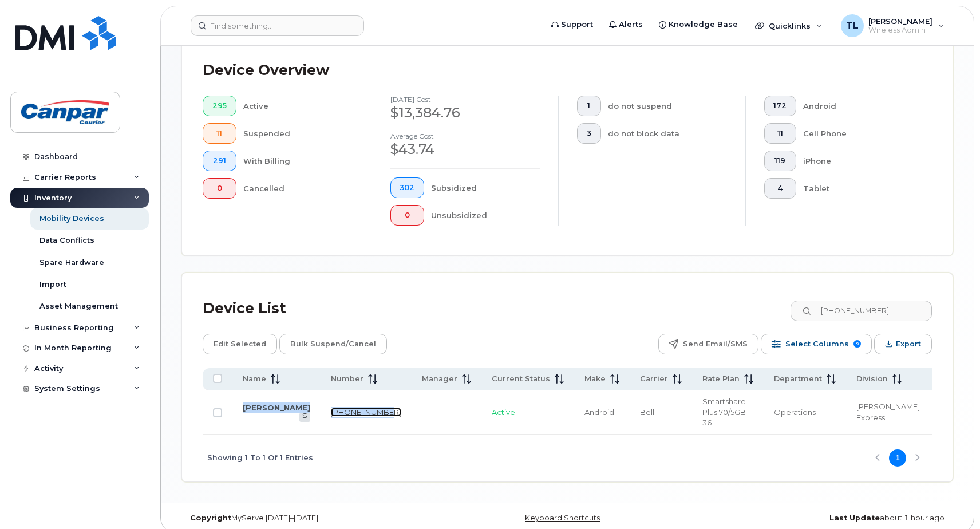  I want to click on div: Tablet, so click(858, 188).